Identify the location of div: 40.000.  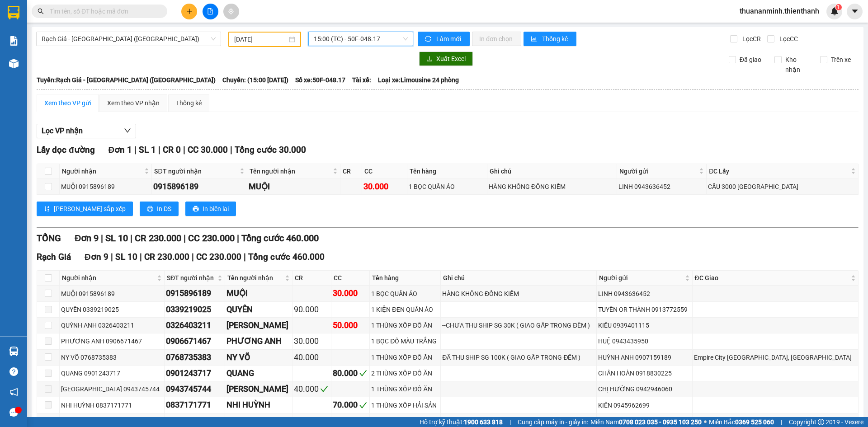
(311, 389).